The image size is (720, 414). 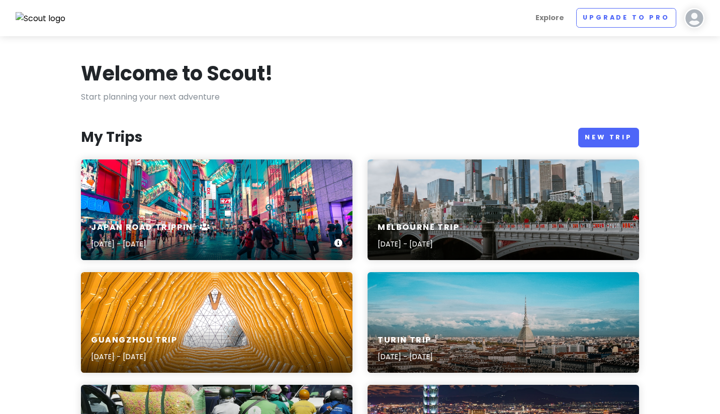 I want to click on h1: Welcome to Scout!, so click(x=177, y=73).